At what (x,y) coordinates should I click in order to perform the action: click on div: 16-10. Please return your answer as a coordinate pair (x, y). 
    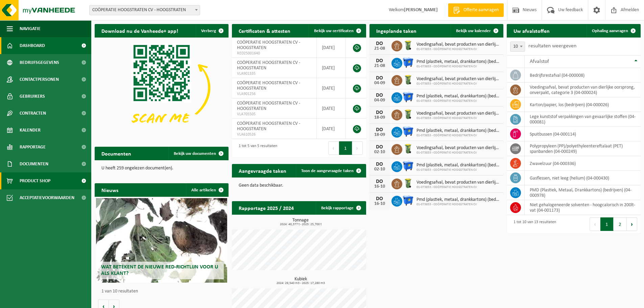
    Looking at the image, I should click on (379, 187).